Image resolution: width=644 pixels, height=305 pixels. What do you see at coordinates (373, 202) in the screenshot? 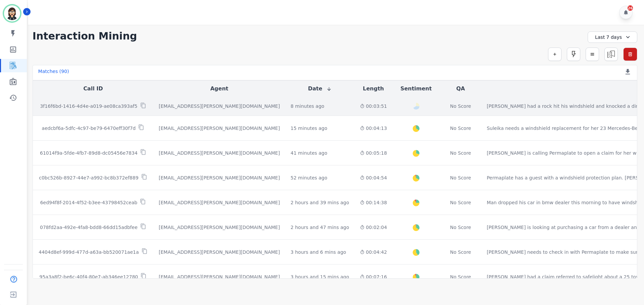
I see `div: 00:14:38` at bounding box center [373, 202].